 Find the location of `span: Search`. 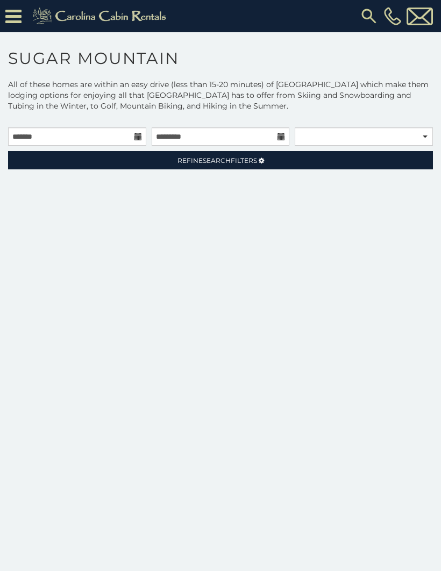

span: Search is located at coordinates (217, 160).